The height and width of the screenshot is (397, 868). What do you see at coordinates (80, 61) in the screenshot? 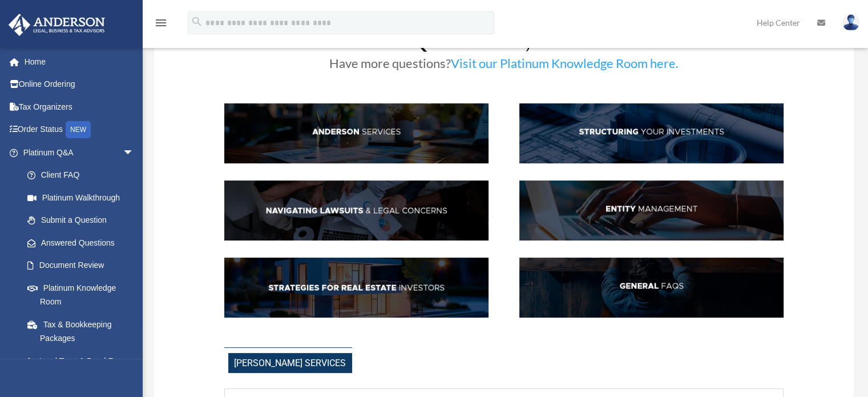
I see `a: Home` at bounding box center [80, 61].